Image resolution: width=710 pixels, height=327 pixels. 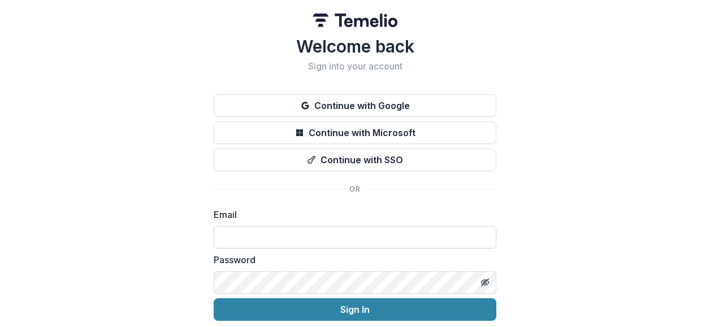 I want to click on h1: Welcome back, so click(x=355, y=46).